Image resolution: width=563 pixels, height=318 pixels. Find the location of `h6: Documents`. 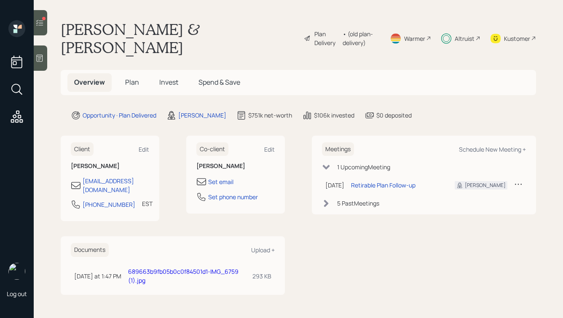

h6: Documents is located at coordinates (90, 250).